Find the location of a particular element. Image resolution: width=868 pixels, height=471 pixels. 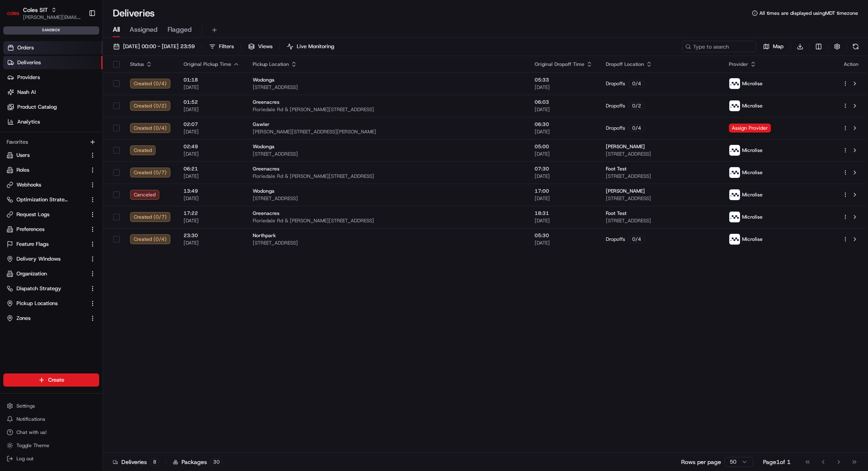

span: All is located at coordinates (116, 30).